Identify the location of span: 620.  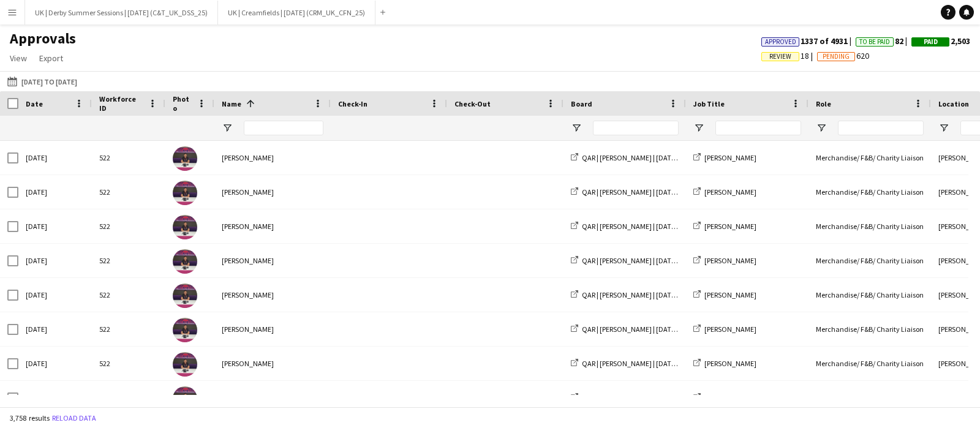
(843, 55).